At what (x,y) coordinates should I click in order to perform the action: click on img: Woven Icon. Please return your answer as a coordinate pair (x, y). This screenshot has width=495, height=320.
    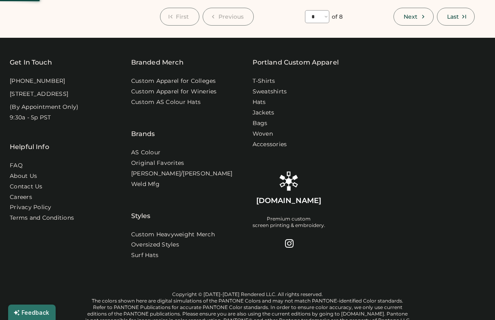
    Looking at the image, I should click on (390, 75).